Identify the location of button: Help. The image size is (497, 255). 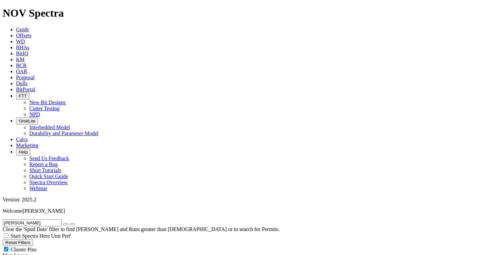
(23, 152).